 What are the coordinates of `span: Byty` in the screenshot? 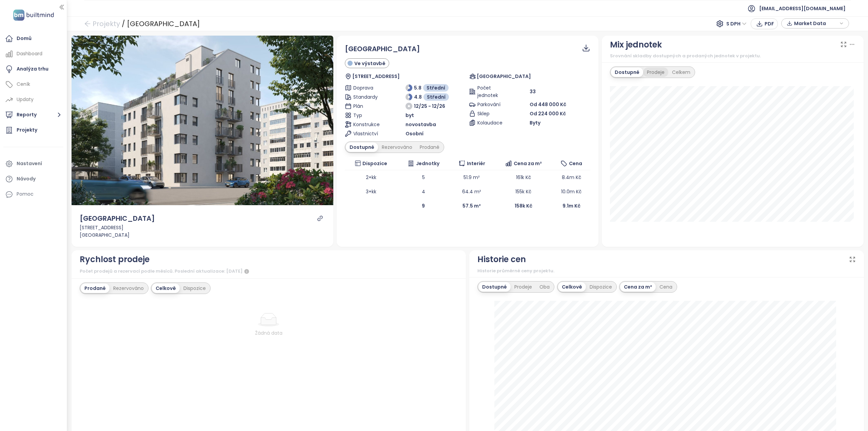 It's located at (535, 123).